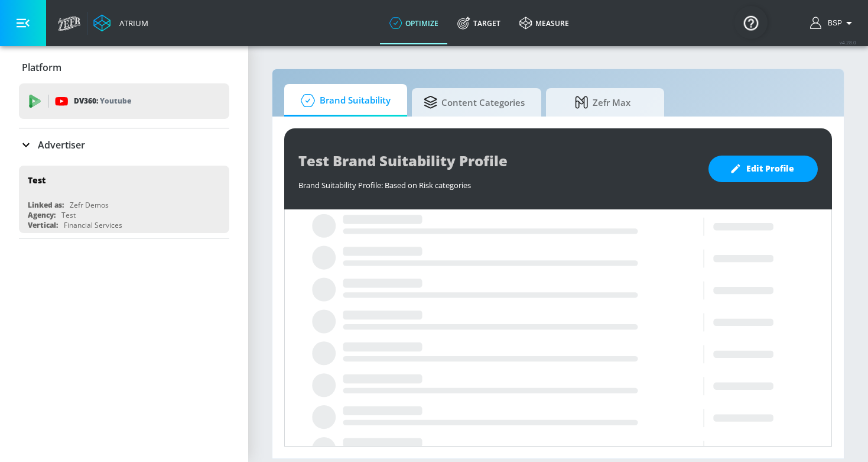  Describe the element at coordinates (763, 169) in the screenshot. I see `button: Edit Profile` at that location.